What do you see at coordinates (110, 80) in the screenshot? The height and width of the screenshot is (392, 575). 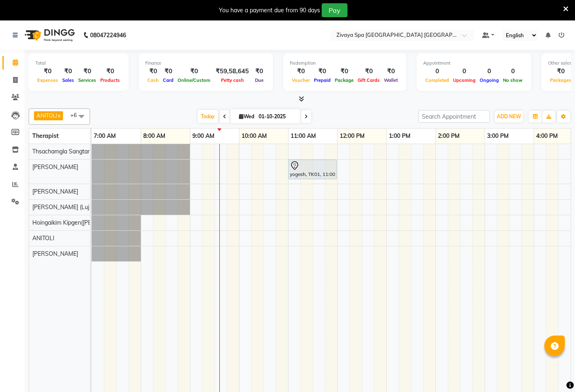 I see `span: Products` at bounding box center [110, 80].